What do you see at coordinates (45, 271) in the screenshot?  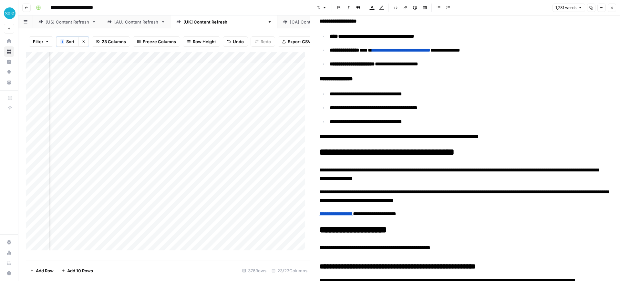 I see `span: Add Row` at bounding box center [45, 271].